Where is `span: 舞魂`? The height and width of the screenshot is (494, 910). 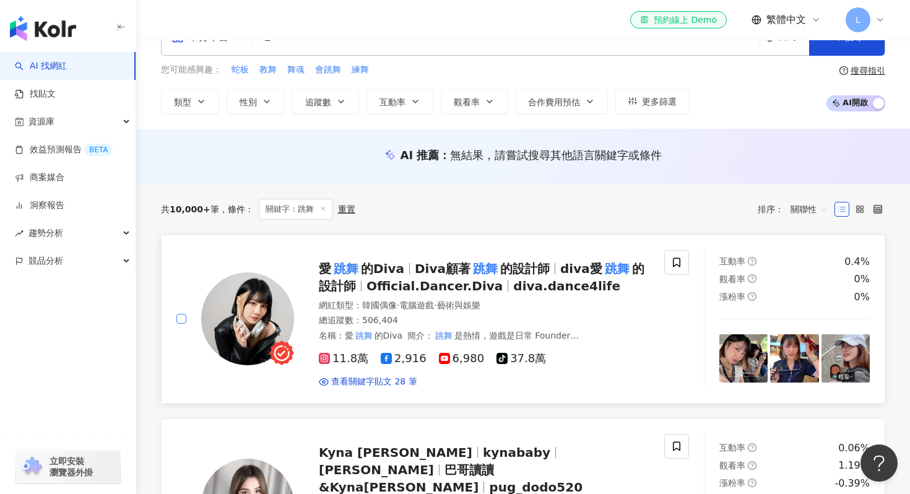
span: 舞魂 is located at coordinates (296, 70).